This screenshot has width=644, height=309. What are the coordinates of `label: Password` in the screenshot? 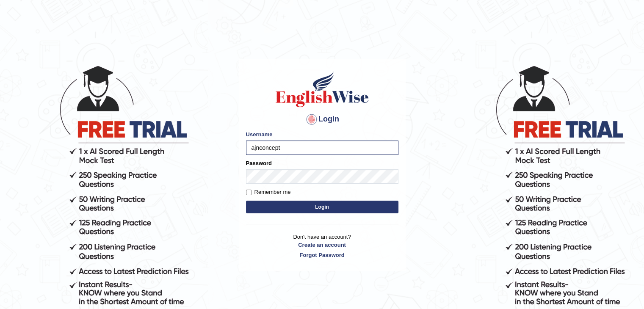 It's located at (258, 163).